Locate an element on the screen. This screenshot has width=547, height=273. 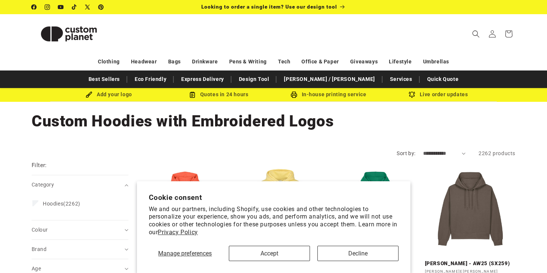
a: Custom Planet is located at coordinates (69, 34).